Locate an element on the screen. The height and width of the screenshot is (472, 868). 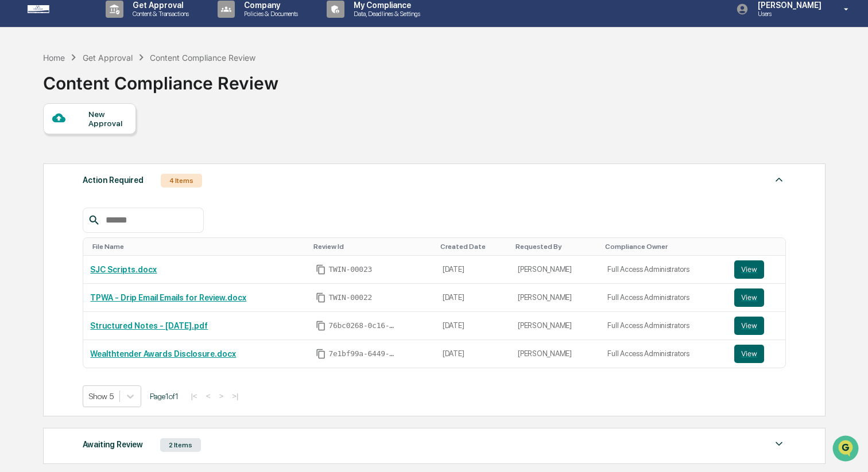
span: 76bc0268-0c16-4ddb-b54e-a2884c5893c1 is located at coordinates (363, 326).